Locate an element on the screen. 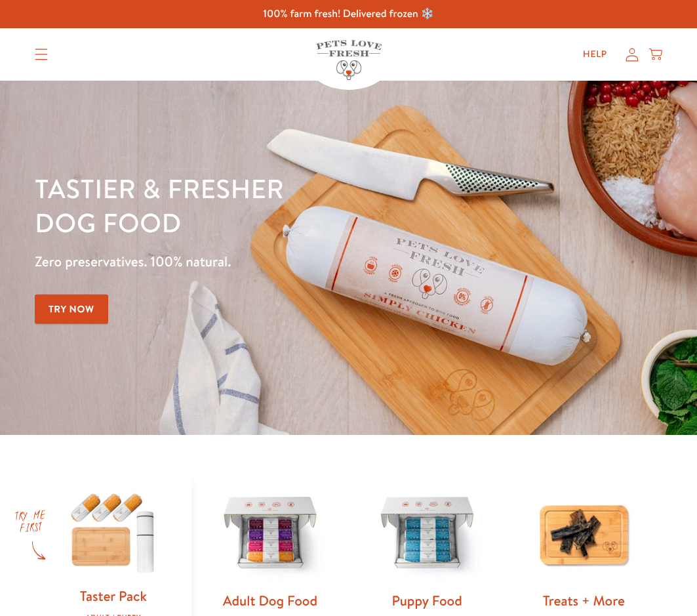  a: Treats + More is located at coordinates (583, 600).